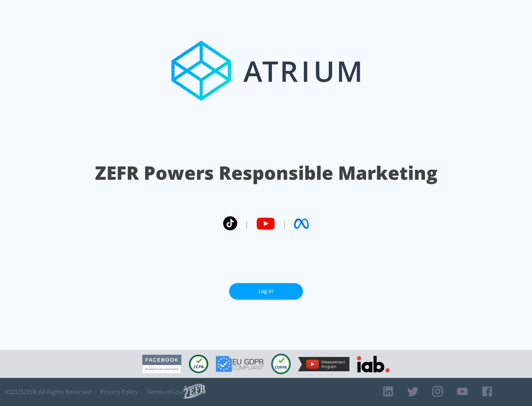 Image resolution: width=532 pixels, height=406 pixels. What do you see at coordinates (162, 364) in the screenshot?
I see `img: Facebook Marketing Partner` at bounding box center [162, 364].